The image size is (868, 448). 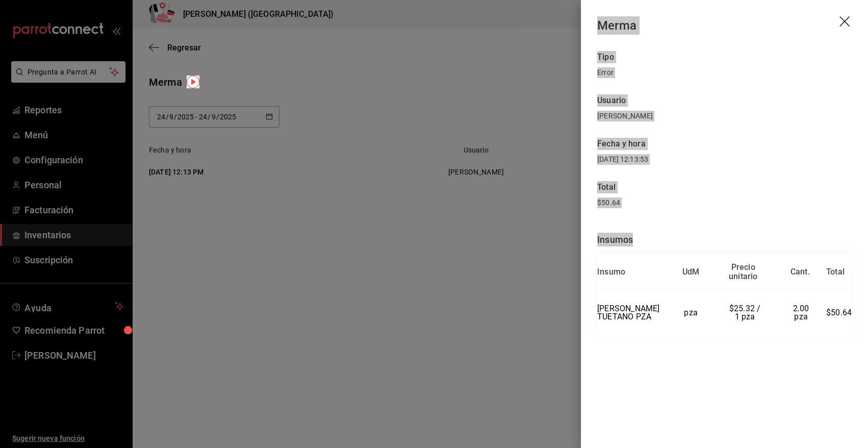 I want to click on span: $25.32 / 1 pza, so click(x=746, y=312).